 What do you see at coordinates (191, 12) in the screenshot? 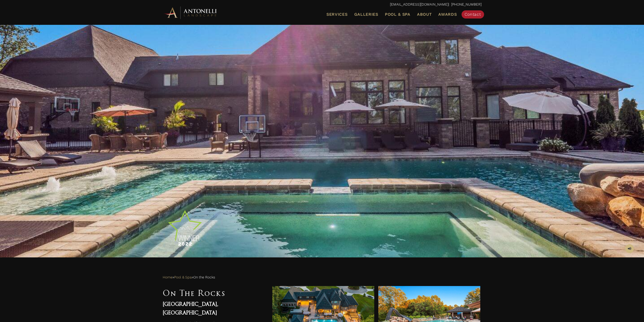
I see `img: Antonelli Horizontal Logo` at bounding box center [191, 12].